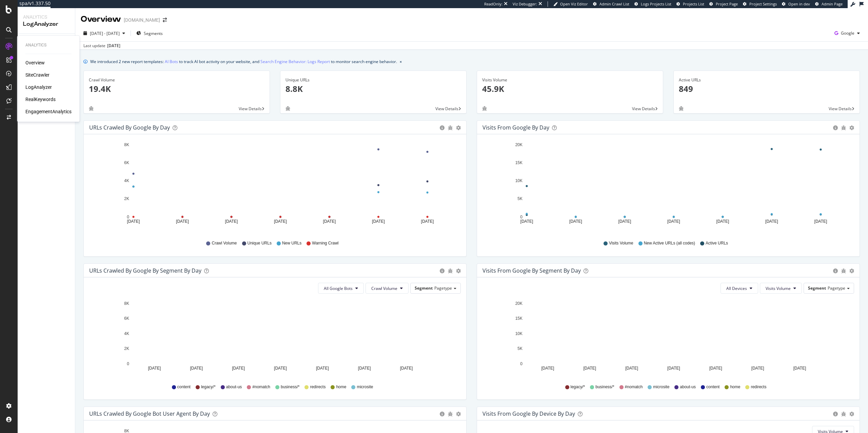  Describe the element at coordinates (244, 62) in the screenshot. I see `div: We introduced 2 new report templates: to track AI bot activity on your website, and to monitor se...` at that location.